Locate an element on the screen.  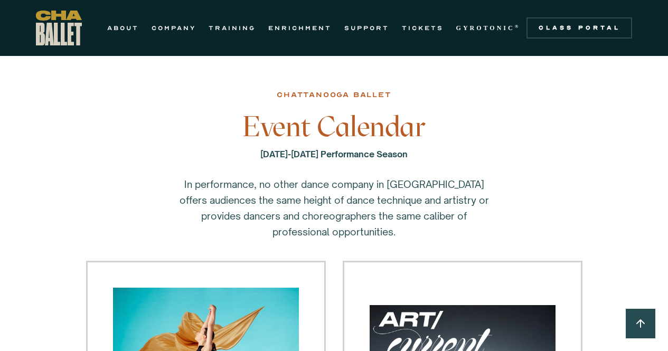
strong: GYROTONIC is located at coordinates (485, 28).